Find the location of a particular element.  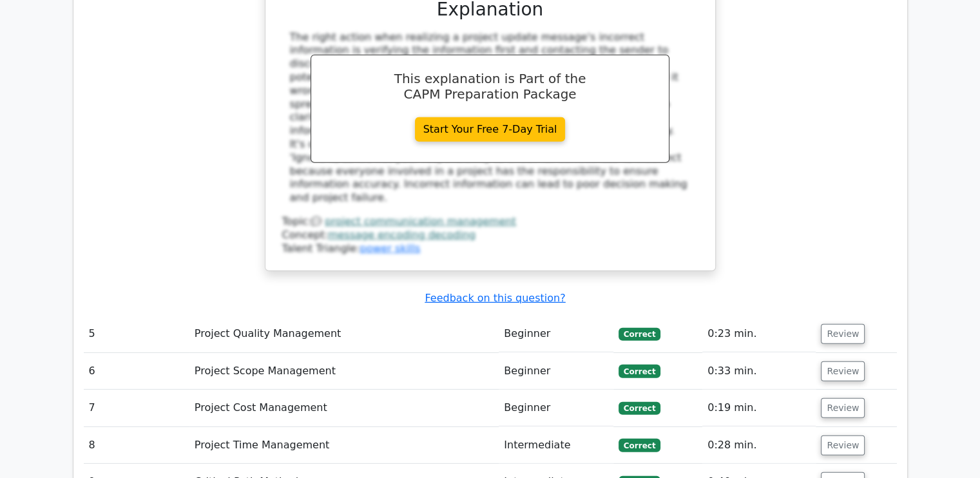

td: 5 is located at coordinates (136, 334).